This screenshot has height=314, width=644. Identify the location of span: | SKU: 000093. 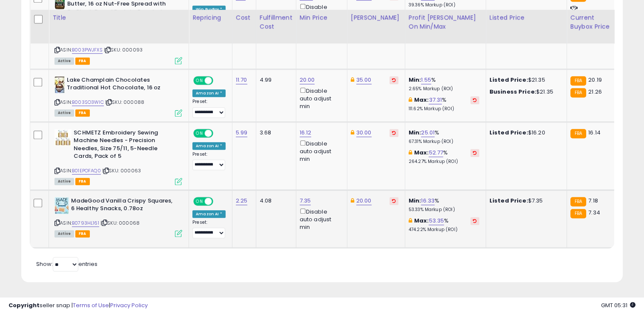
(123, 50).